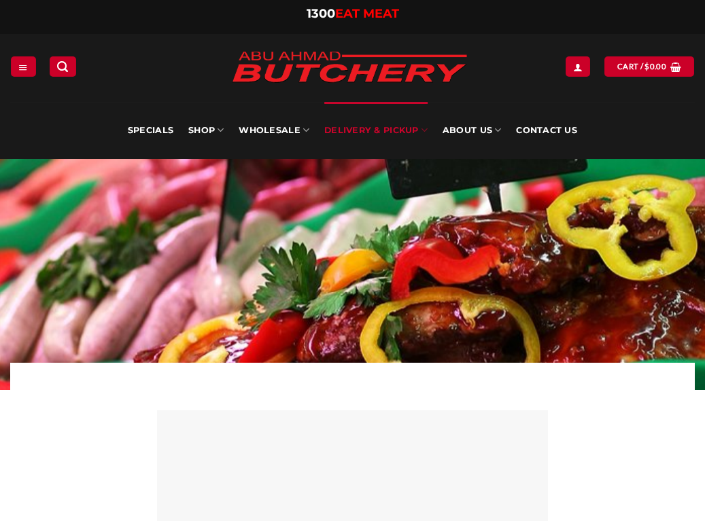 Image resolution: width=705 pixels, height=521 pixels. I want to click on a: Menu, so click(23, 66).